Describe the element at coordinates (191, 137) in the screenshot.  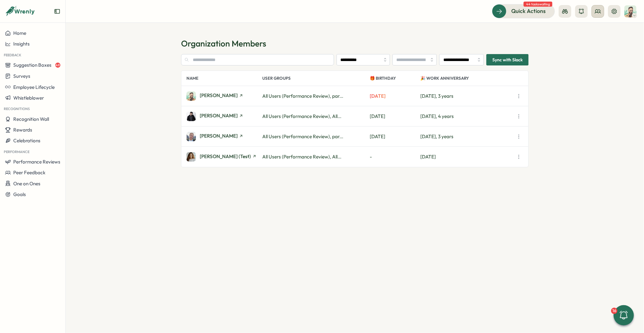
I see `img: Matthew Brooks` at that location.